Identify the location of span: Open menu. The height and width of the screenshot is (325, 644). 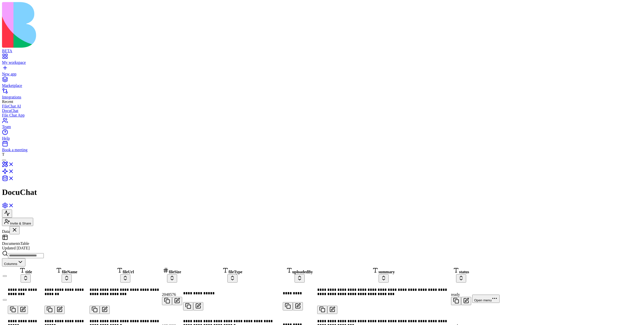
(483, 300).